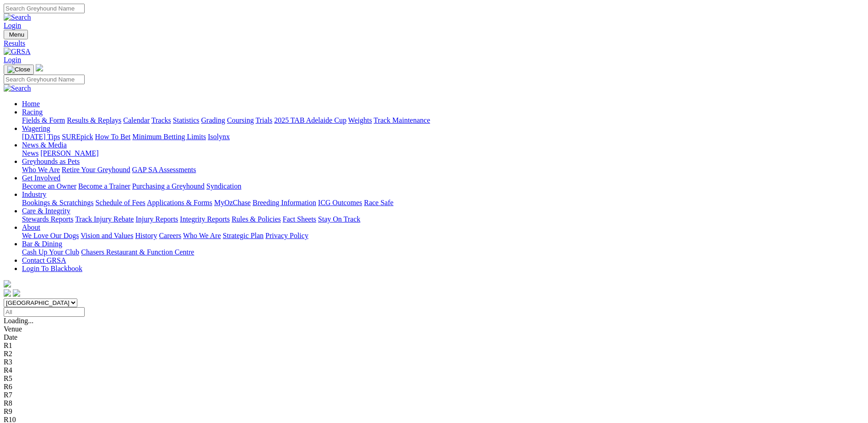 This screenshot has height=423, width=868. What do you see at coordinates (378, 203) in the screenshot?
I see `a: Race Safe` at bounding box center [378, 203].